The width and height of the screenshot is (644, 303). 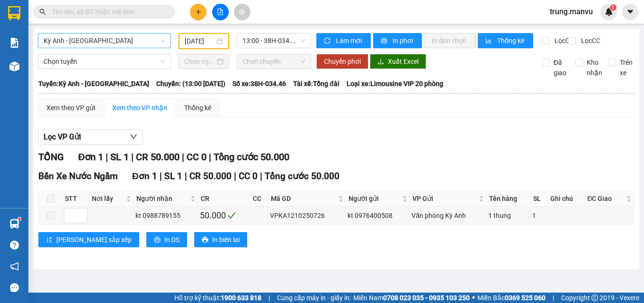 What do you see at coordinates (303, 199) in the screenshot?
I see `span: Mã GD` at bounding box center [303, 199].